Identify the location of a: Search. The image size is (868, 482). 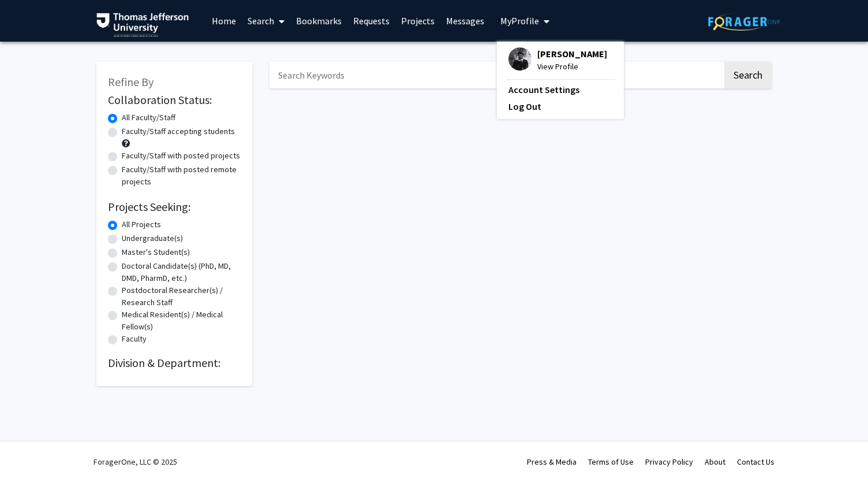
(266, 21).